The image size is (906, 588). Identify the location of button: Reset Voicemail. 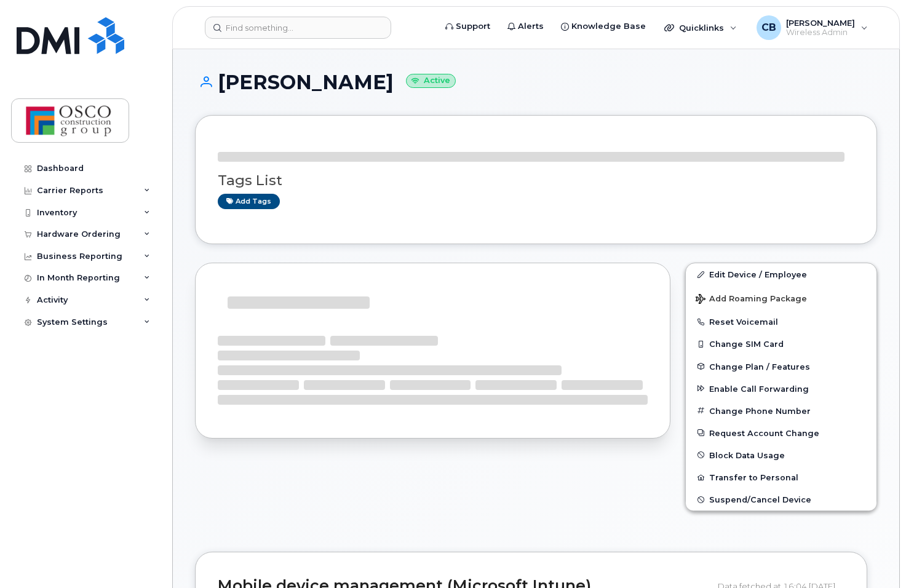
(781, 321).